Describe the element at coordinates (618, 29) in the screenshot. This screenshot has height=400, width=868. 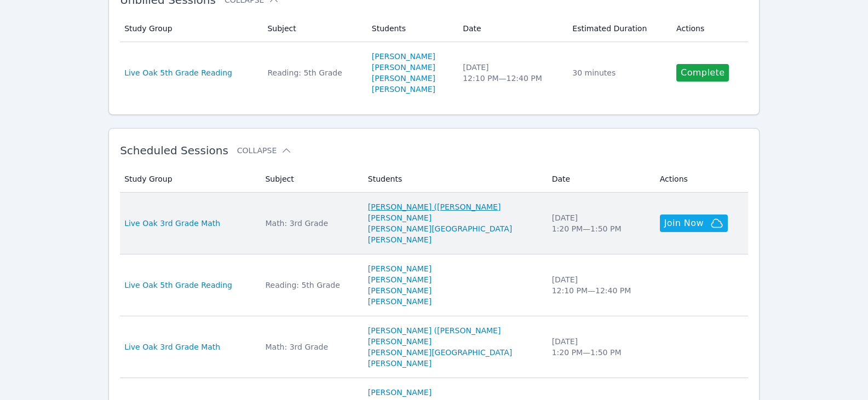
I see `th: Estimated Duration` at that location.